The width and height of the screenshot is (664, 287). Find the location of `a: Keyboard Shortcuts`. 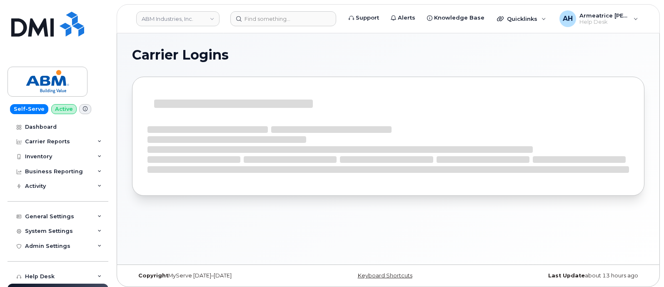

a: Keyboard Shortcuts is located at coordinates (385, 275).